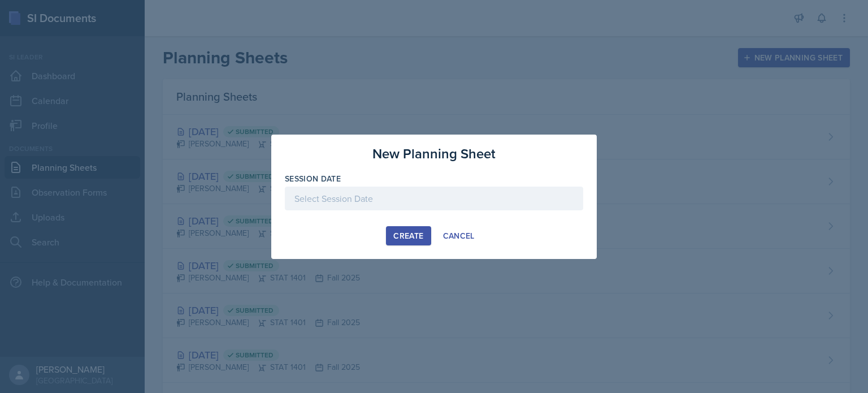 The height and width of the screenshot is (393, 868). Describe the element at coordinates (313, 178) in the screenshot. I see `label: Session Date` at that location.